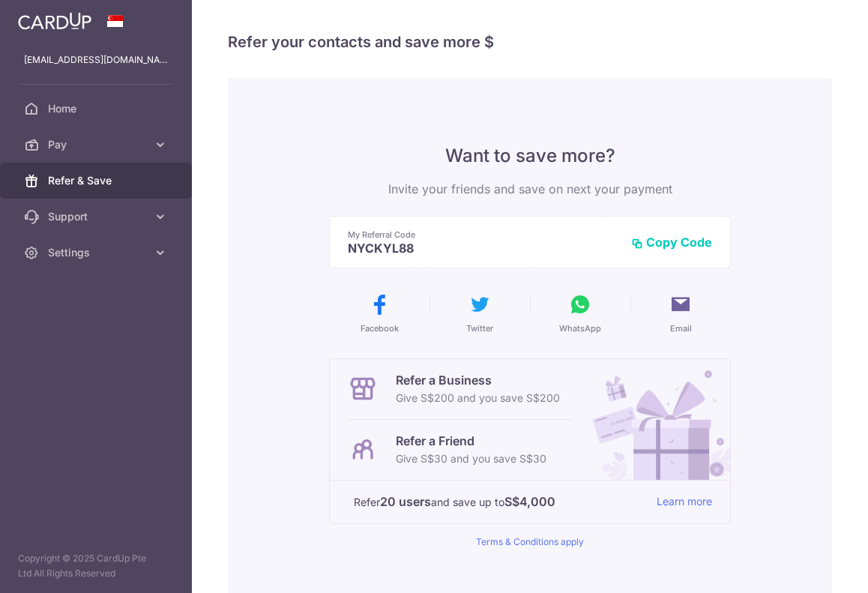 The image size is (868, 593). Describe the element at coordinates (685, 502) in the screenshot. I see `a: Learn more` at that location.